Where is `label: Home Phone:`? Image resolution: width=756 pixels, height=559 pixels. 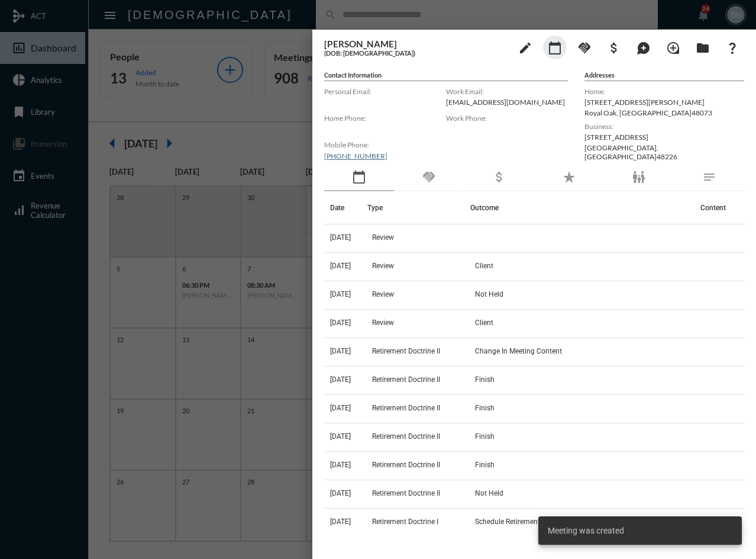
label: Home Phone: is located at coordinates (385, 117).